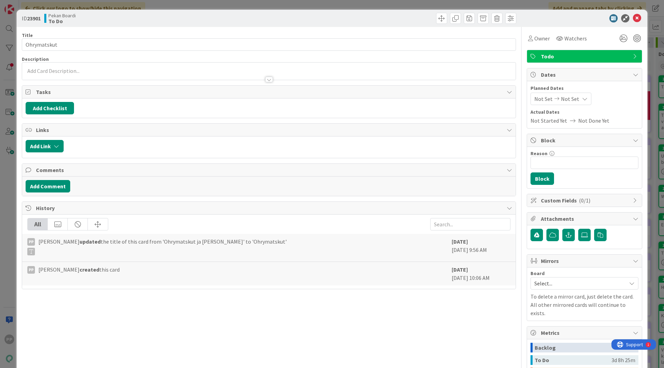 The height and width of the screenshot is (368, 664). What do you see at coordinates (537, 273) in the screenshot?
I see `span: Board` at bounding box center [537, 273].